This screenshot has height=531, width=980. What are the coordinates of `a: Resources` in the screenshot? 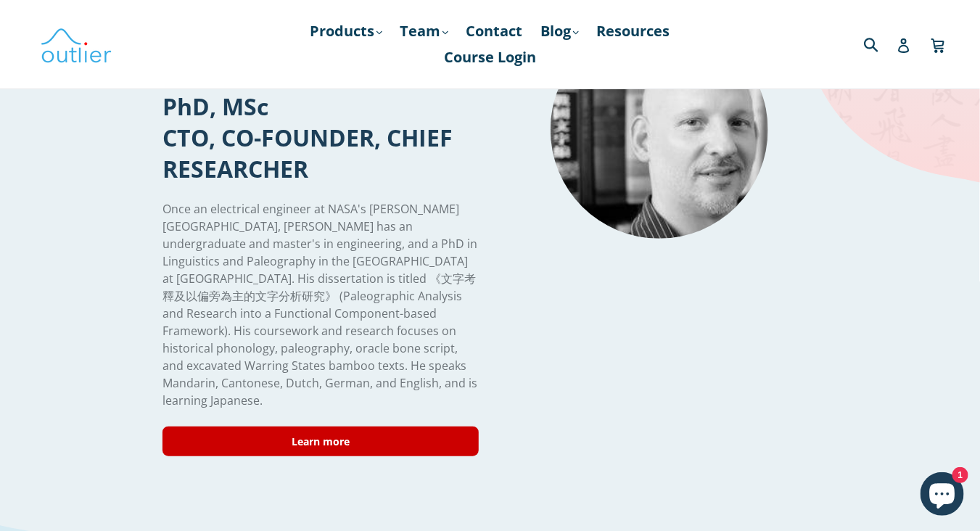 It's located at (633, 31).